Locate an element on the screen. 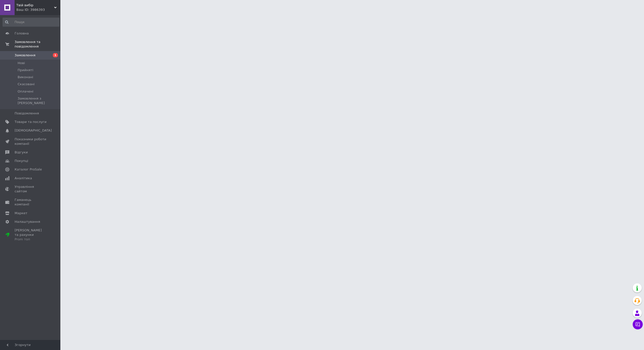 This screenshot has width=644, height=350. span: Налаштування is located at coordinates (27, 222).